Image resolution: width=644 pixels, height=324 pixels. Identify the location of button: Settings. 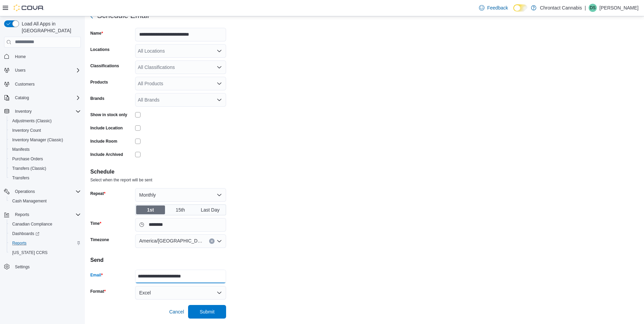
(43, 266).